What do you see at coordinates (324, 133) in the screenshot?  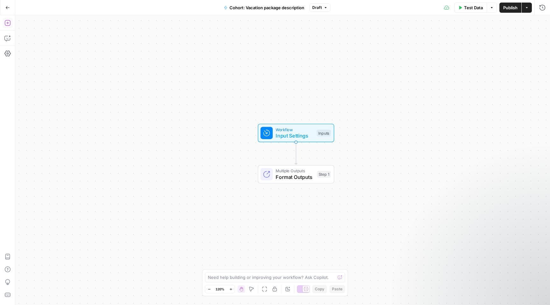 I see `div: Inputs` at bounding box center [324, 133].